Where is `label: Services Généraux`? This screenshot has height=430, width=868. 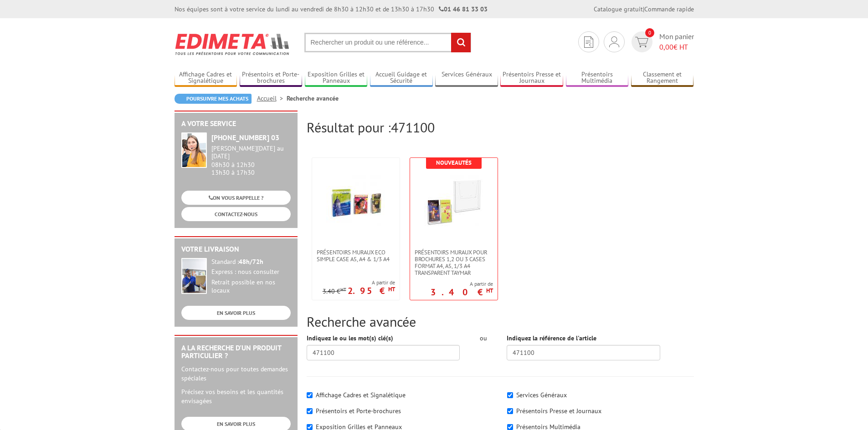 label: Services Généraux is located at coordinates (542, 396).